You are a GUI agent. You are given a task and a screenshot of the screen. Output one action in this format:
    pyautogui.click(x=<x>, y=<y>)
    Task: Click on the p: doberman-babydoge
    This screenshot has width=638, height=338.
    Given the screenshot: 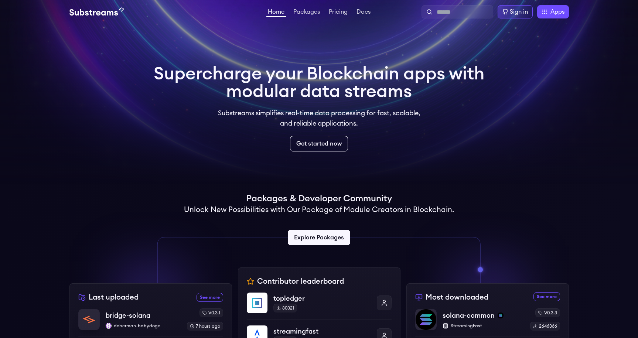 What is the action you would take?
    pyautogui.click(x=143, y=326)
    